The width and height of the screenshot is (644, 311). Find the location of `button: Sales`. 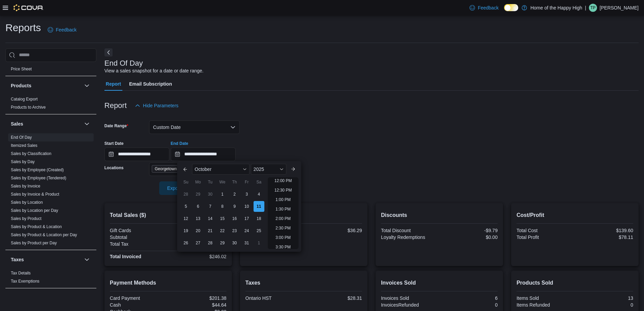

button: Sales is located at coordinates (87, 124).